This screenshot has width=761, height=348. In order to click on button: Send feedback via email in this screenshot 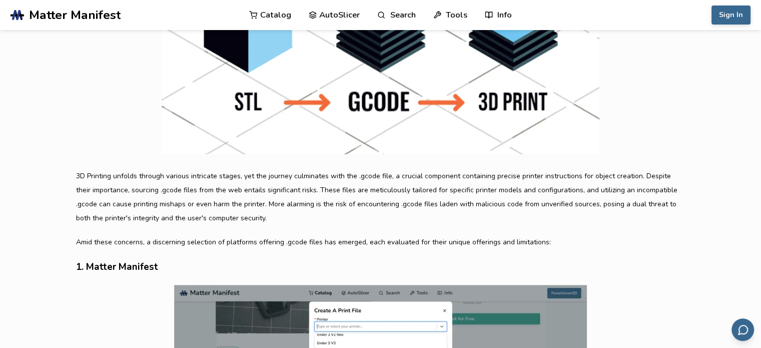, I will do `click(742, 329)`.